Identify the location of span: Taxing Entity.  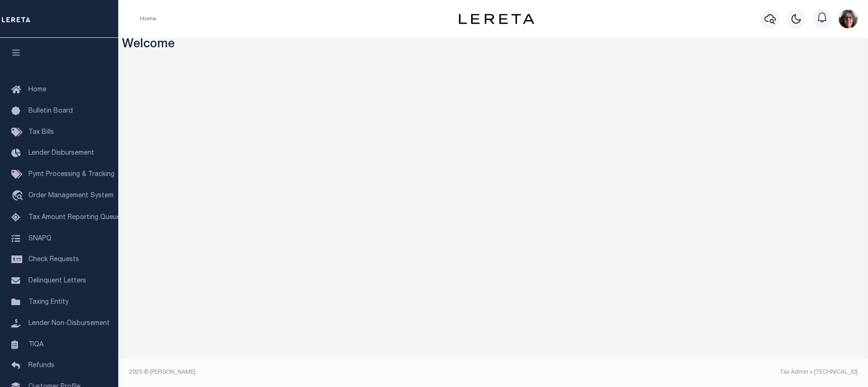
(48, 302).